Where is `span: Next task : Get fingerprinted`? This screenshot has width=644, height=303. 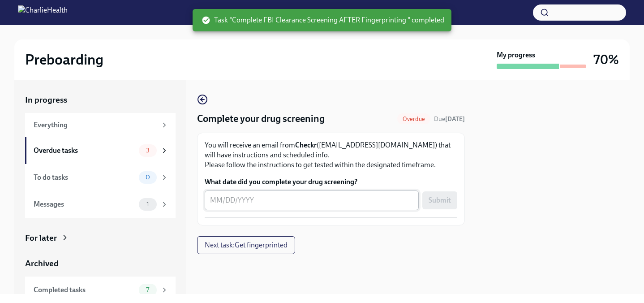 span: Next task : Get fingerprinted is located at coordinates (246, 245).